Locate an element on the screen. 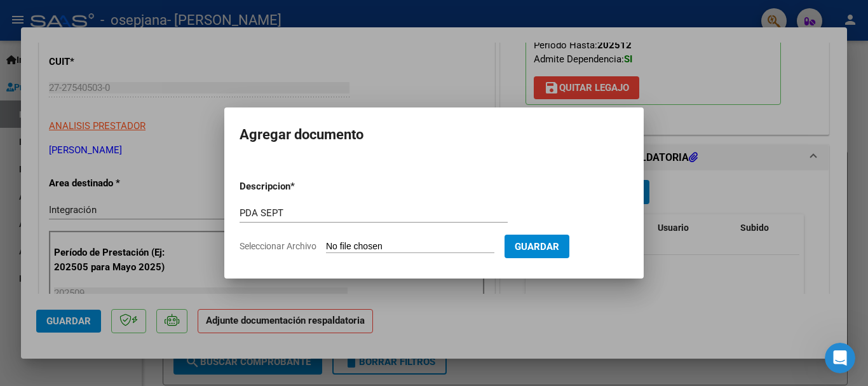 The height and width of the screenshot is (386, 868). span: Seleccionar Archivo is located at coordinates (278, 246).